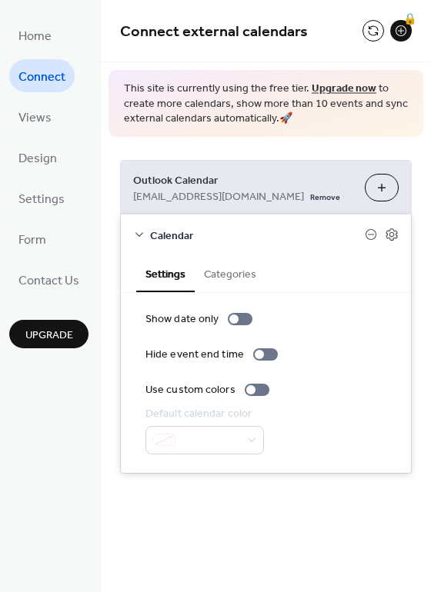 The width and height of the screenshot is (431, 592). I want to click on span: Upgrade, so click(49, 335).